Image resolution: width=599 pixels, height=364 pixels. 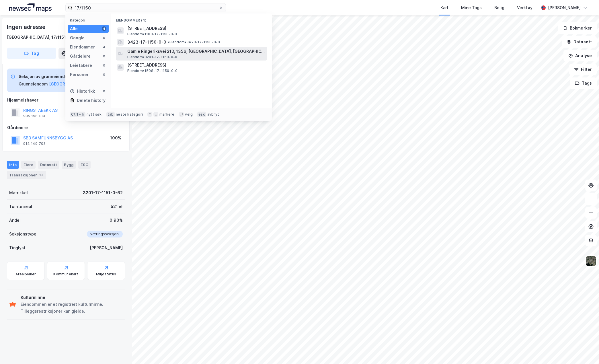 What do you see at coordinates (152, 34) in the screenshot?
I see `span: Eiendom • 1103-17-1150-0-0` at bounding box center [152, 34].